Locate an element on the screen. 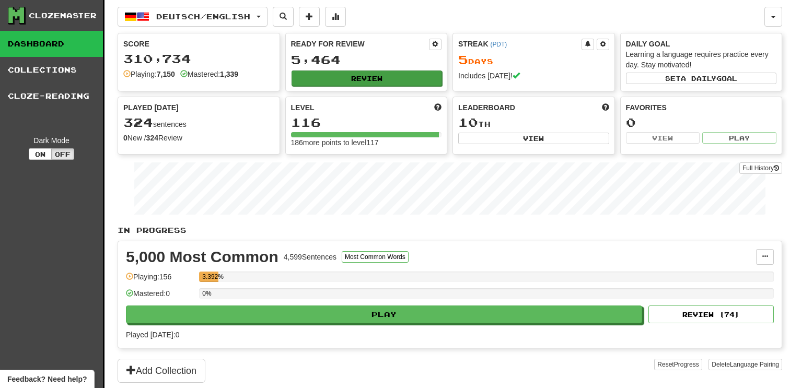 Image resolution: width=790 pixels, height=388 pixels. span: Open feedback widget is located at coordinates (47, 379).